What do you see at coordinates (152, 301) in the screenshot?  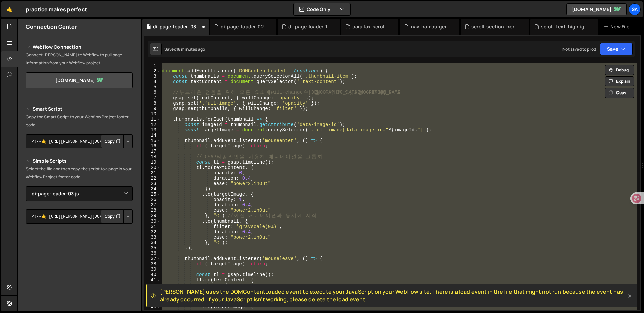 I see `div: 45` at bounding box center [152, 301].